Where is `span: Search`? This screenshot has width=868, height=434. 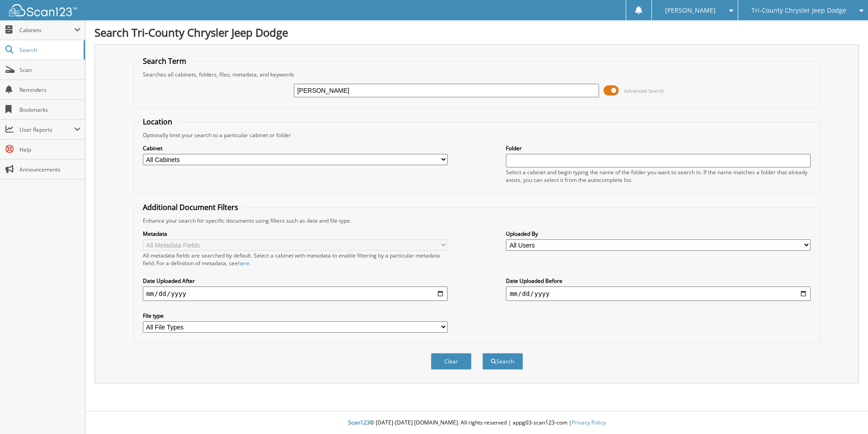 span: Search is located at coordinates (49, 50).